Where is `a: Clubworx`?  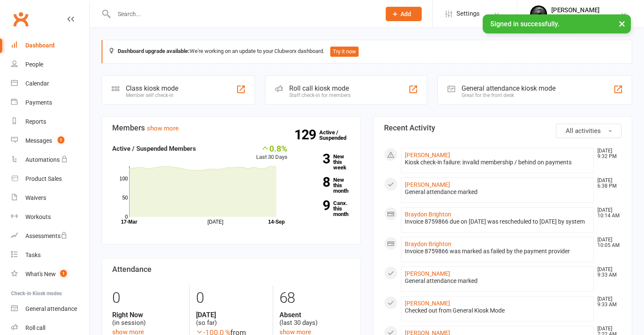
a: Clubworx is located at coordinates (21, 19).